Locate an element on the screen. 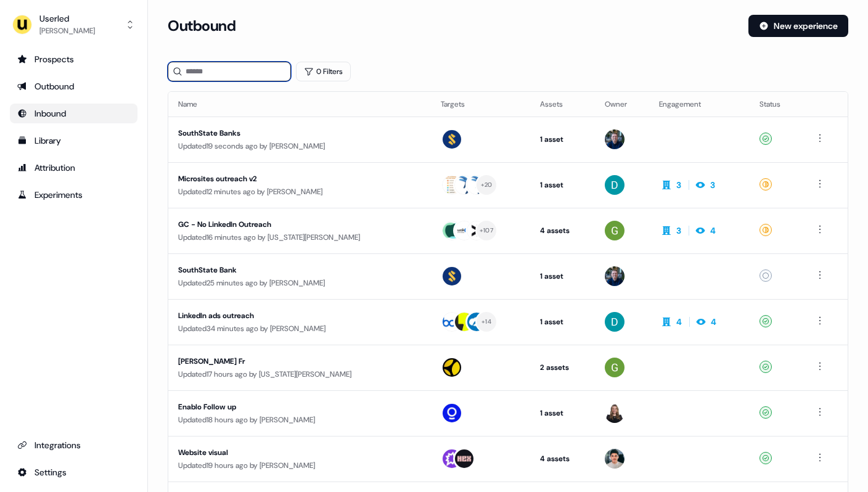 This screenshot has width=868, height=492. div: Enablo Follow up is located at coordinates (287, 407).